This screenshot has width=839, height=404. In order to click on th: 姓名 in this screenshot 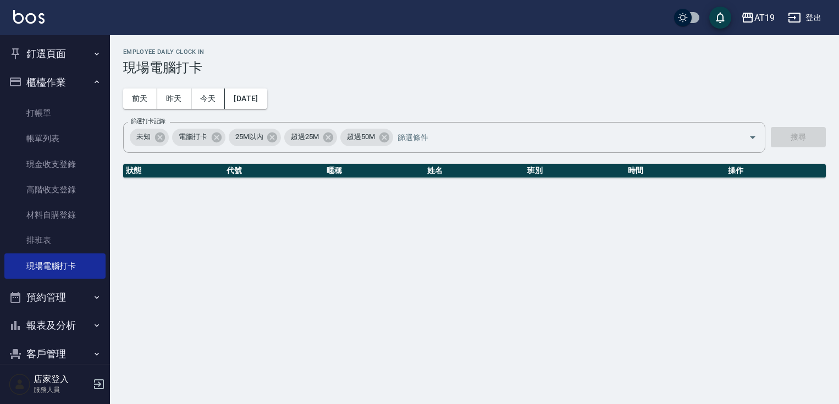, I will do `click(474, 171)`.